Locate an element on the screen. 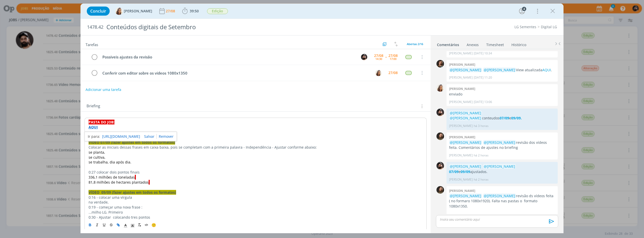  div: Conteúdos digitais de Setembro is located at coordinates (231, 27).